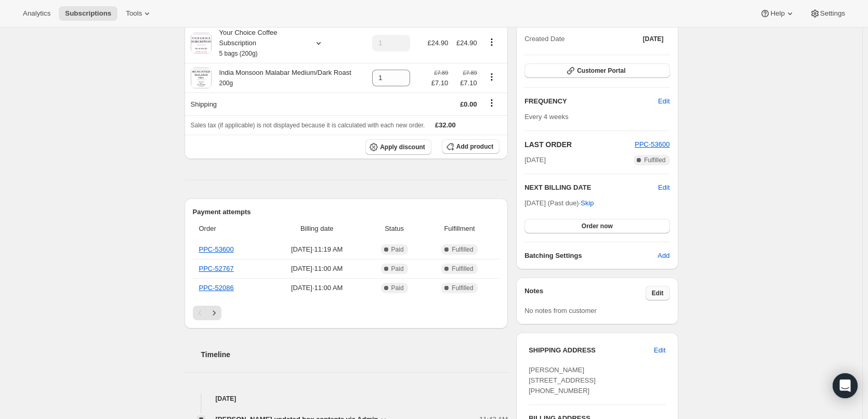  Describe the element at coordinates (445, 125) in the screenshot. I see `span: £32.00` at that location.